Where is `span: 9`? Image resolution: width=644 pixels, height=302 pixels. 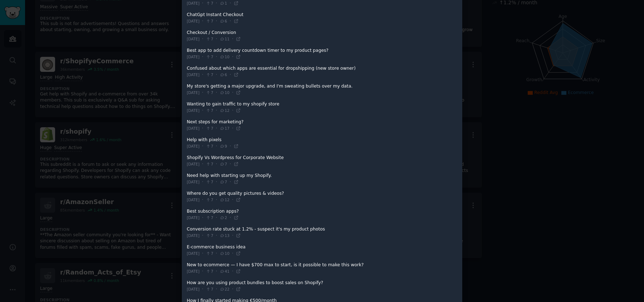 span: 9 is located at coordinates (223, 146).